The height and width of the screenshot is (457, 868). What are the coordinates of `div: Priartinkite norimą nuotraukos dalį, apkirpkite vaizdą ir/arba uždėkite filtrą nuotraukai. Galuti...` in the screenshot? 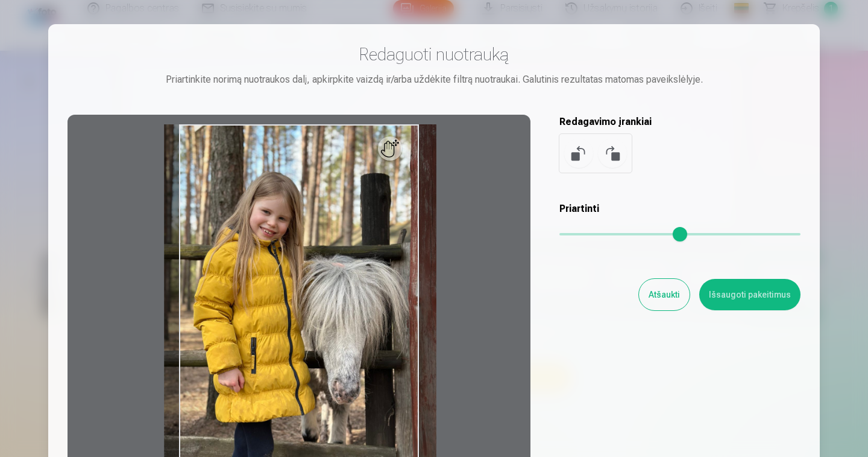 It's located at (434, 80).